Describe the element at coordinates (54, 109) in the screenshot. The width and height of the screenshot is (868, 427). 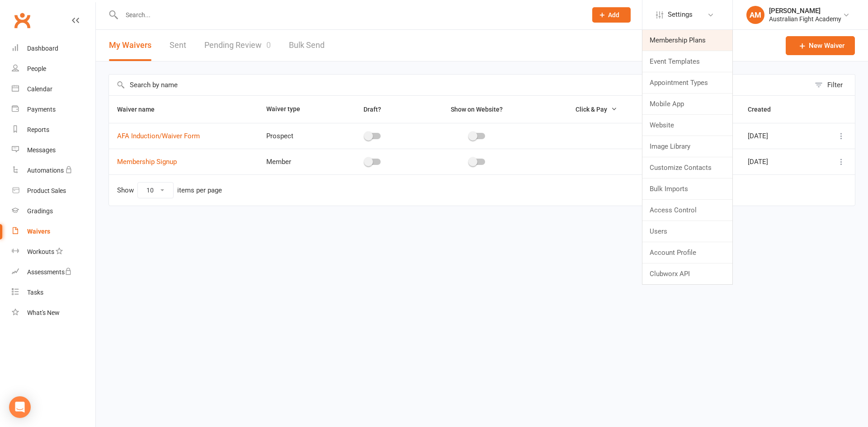
I see `a: Payments` at that location.